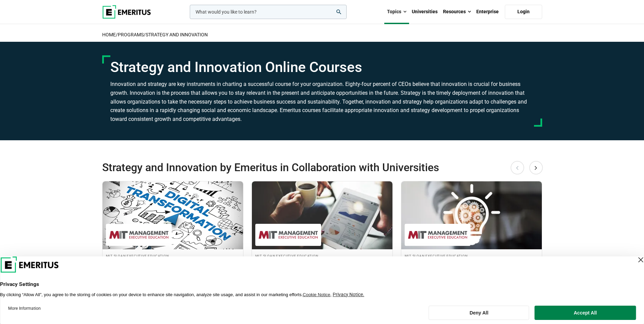 The height and width of the screenshot is (324, 644). What do you see at coordinates (173, 241) in the screenshot?
I see `a: Strategy and Innovation Course by MIT Sloan Executive Education - August 28, 2025 MIT Sloan Execu...` at bounding box center [173, 241].